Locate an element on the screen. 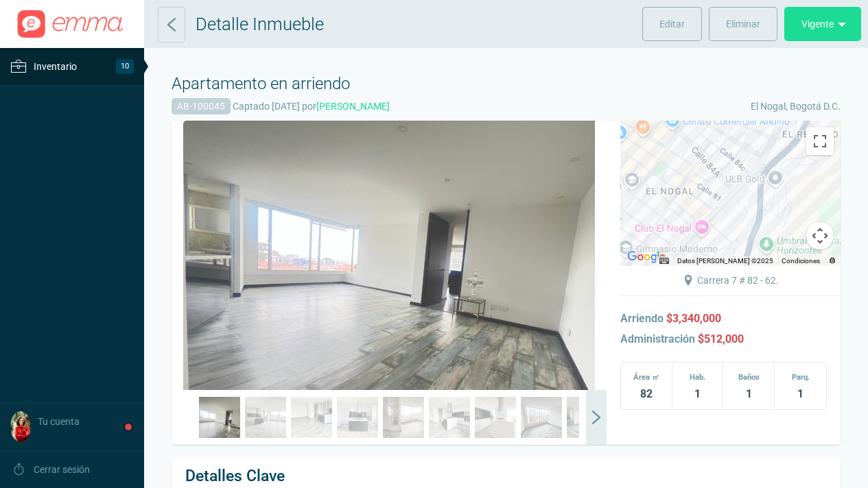 This screenshot has height=488, width=868. a: Editar is located at coordinates (672, 24).